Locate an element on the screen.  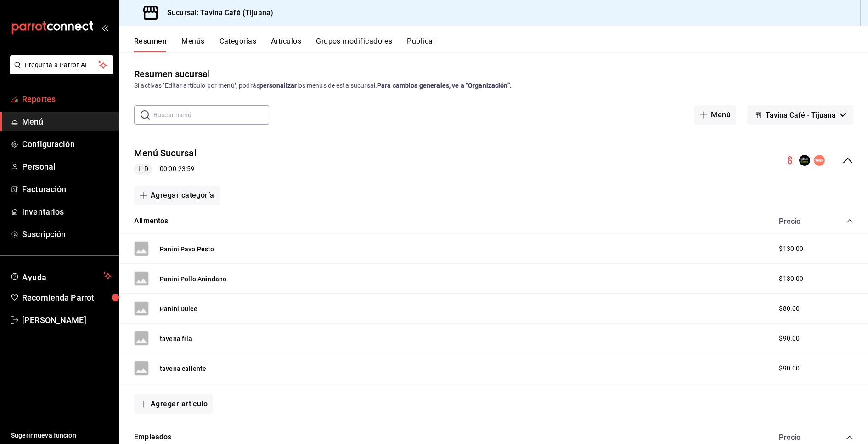
span: $80.00 is located at coordinates (789, 308).